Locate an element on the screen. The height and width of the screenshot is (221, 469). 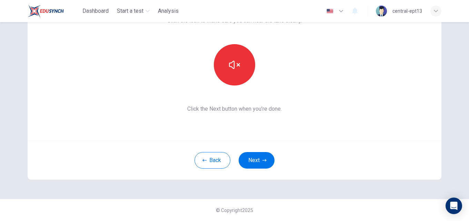
div: central-ept13 is located at coordinates (407, 11).